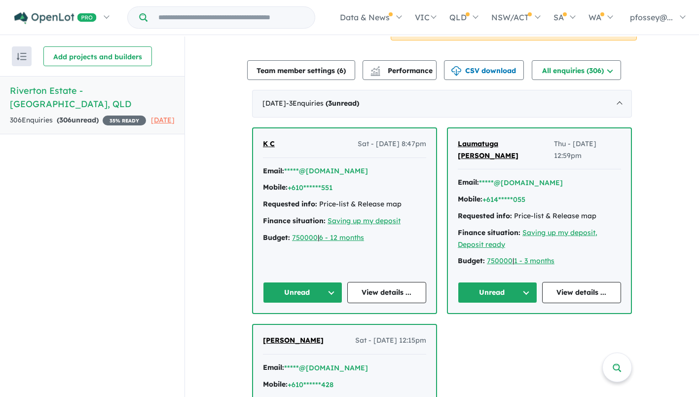 This screenshot has width=699, height=397. What do you see at coordinates (534, 261) in the screenshot?
I see `a: 1 - 3 months` at bounding box center [534, 261].